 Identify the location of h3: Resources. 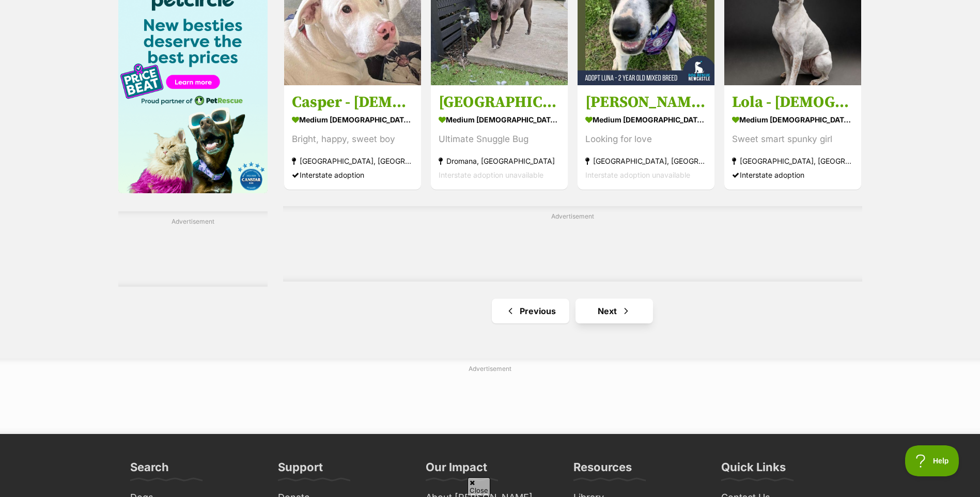
(603, 470).